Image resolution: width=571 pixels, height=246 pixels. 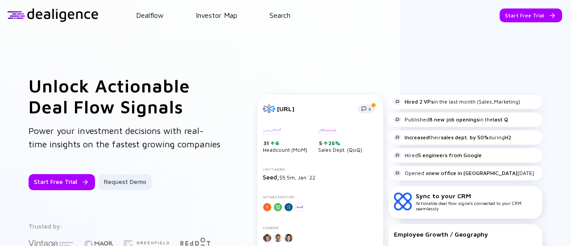 I want to click on div: Hired, so click(x=437, y=155).